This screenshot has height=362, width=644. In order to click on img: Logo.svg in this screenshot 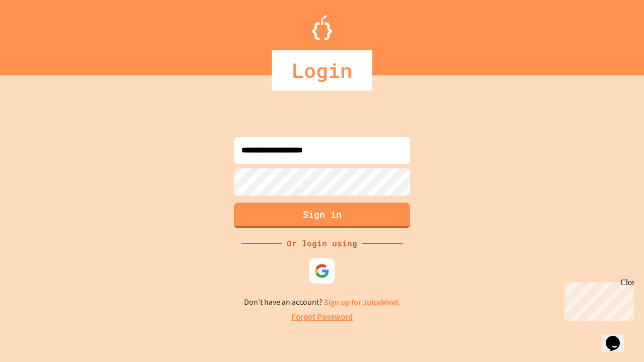, I will do `click(322, 28)`.